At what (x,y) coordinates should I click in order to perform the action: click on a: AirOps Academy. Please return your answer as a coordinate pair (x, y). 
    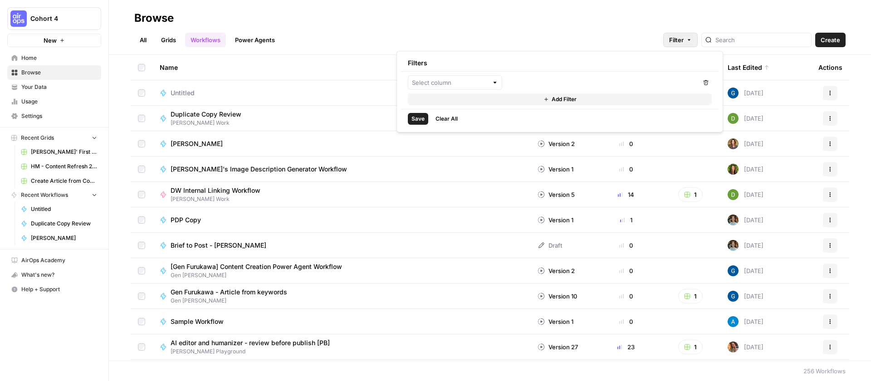
    Looking at the image, I should click on (54, 260).